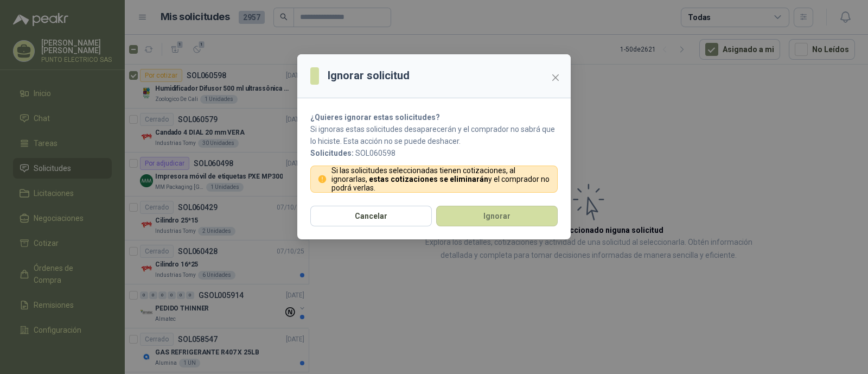  I want to click on span: close, so click(556, 77).